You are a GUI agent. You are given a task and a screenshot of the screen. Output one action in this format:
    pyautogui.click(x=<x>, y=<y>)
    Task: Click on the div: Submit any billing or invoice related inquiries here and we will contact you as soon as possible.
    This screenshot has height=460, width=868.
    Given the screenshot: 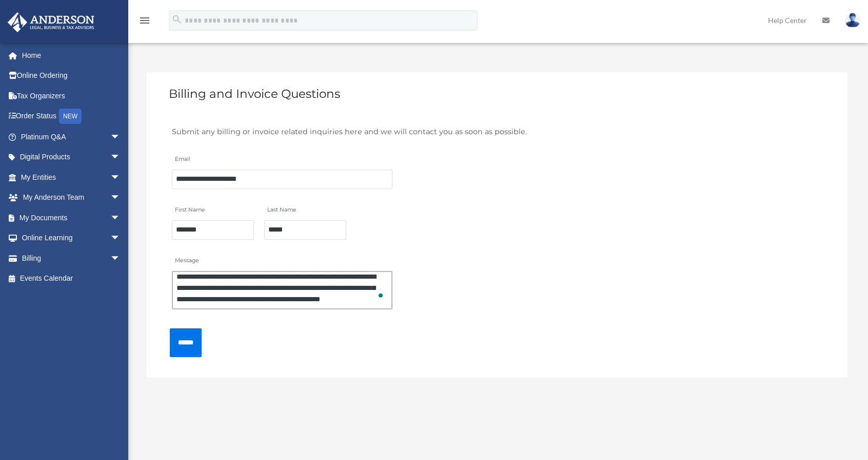 What is the action you would take?
    pyautogui.click(x=497, y=132)
    